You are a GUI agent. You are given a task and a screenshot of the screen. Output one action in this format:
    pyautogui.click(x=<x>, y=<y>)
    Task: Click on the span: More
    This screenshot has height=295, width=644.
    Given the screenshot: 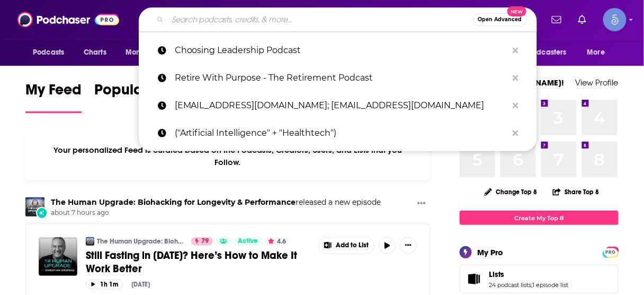 What is the action you would take?
    pyautogui.click(x=597, y=52)
    